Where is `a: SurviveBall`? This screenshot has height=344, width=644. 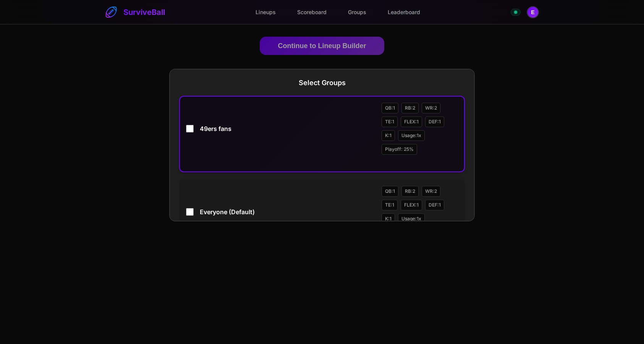
a: SurviveBall is located at coordinates (135, 12).